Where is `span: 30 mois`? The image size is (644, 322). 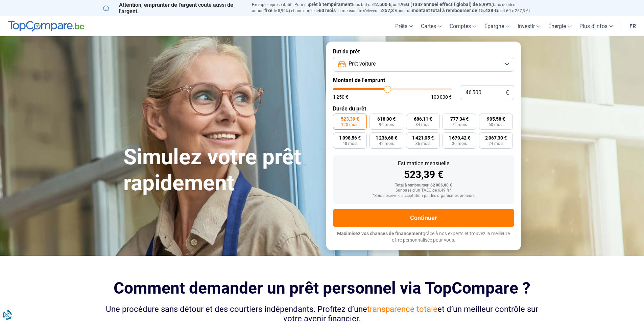 span: 30 mois is located at coordinates (459, 143).